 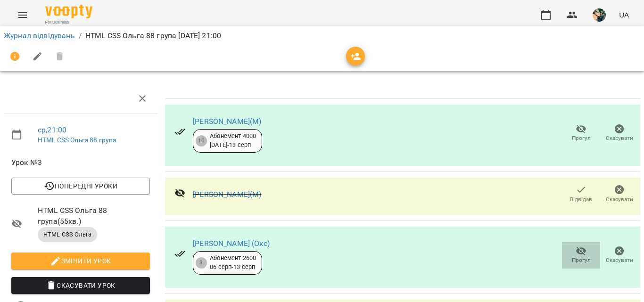 I want to click on img: Voopty Logo, so click(x=69, y=12).